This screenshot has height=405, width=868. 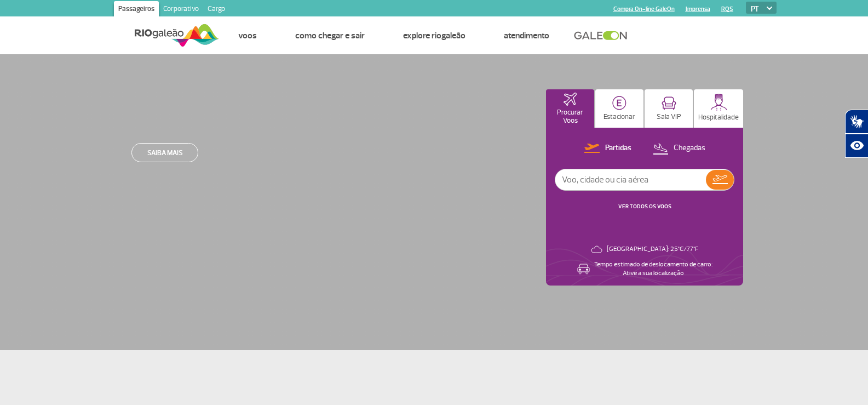 What do you see at coordinates (857, 133) in the screenshot?
I see `div: Plugin de acessibilidade da Hand Talk.` at bounding box center [857, 133].